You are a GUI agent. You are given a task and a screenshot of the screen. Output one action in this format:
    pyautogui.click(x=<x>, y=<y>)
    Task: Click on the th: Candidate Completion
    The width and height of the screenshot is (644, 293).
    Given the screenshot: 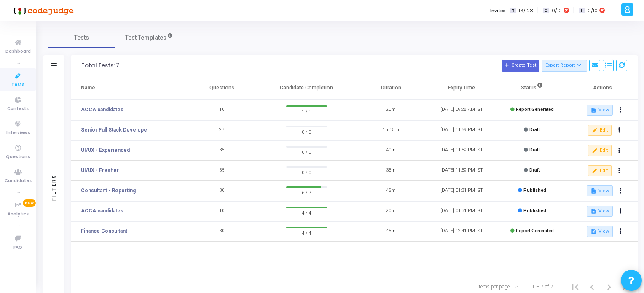 What is the action you would take?
    pyautogui.click(x=306, y=88)
    